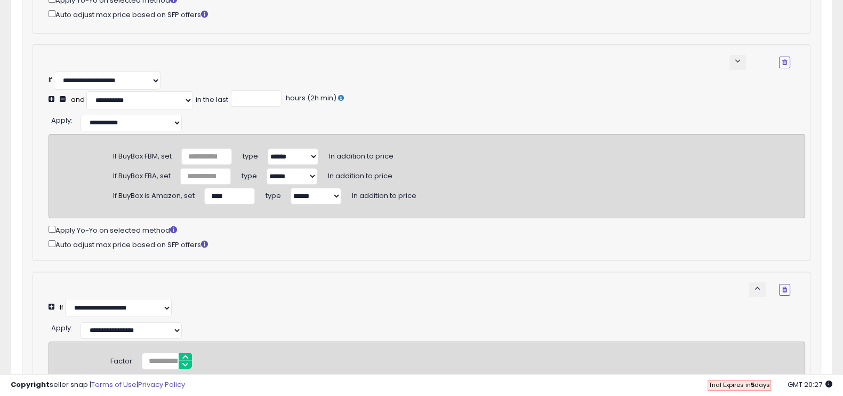 This screenshot has width=843, height=396. What do you see at coordinates (427, 229) in the screenshot?
I see `div: Apply Yo-Yo on selected method` at bounding box center [427, 229].